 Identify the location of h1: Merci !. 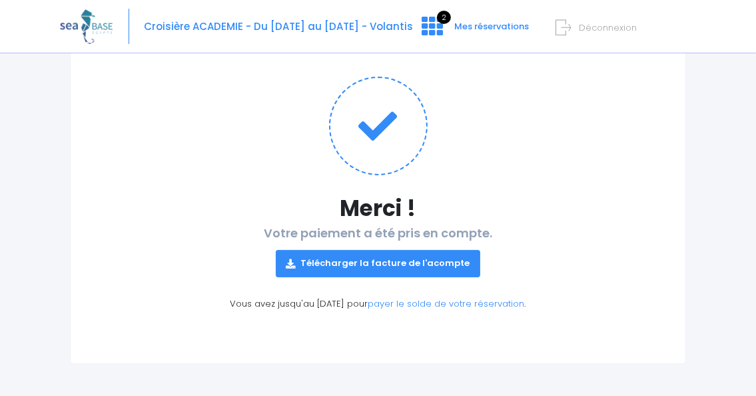
(378, 208).